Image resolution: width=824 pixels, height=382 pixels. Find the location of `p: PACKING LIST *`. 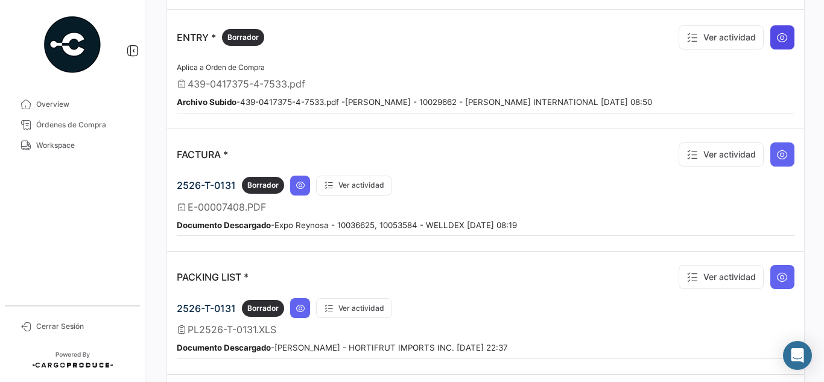

p: PACKING LIST * is located at coordinates (212, 277).